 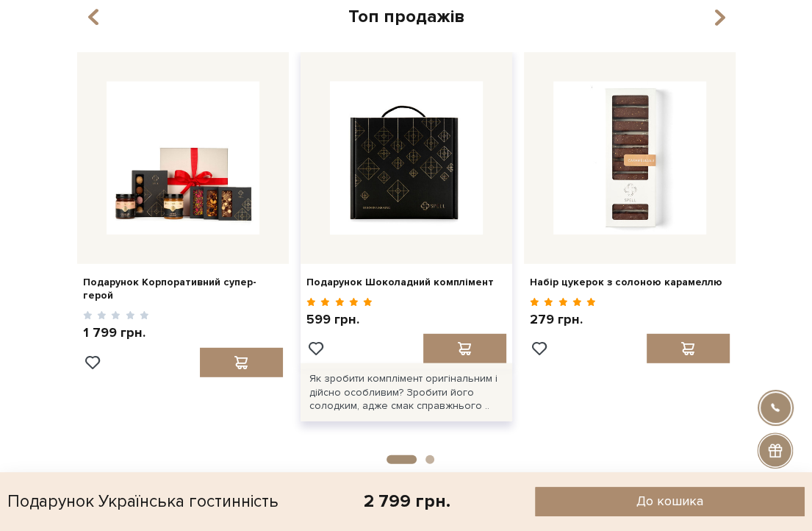 What do you see at coordinates (407, 501) in the screenshot?
I see `div: 2 799 грн.` at bounding box center [407, 501].